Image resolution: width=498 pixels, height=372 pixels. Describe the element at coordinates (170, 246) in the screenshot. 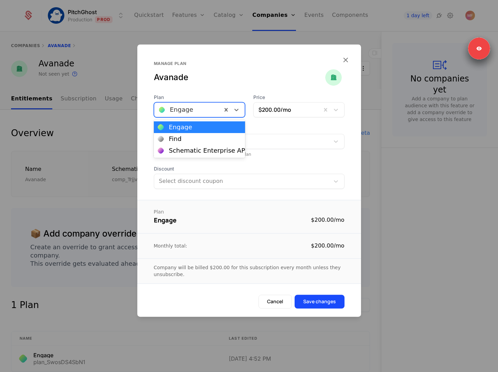

I see `div: Monthly total:` at that location.